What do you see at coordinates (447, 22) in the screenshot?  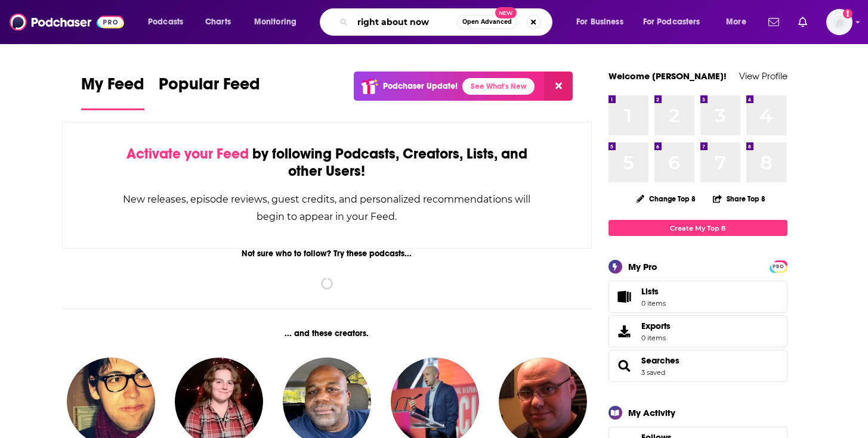 I see `div: Search podcasts, credits, & more...` at bounding box center [447, 22].